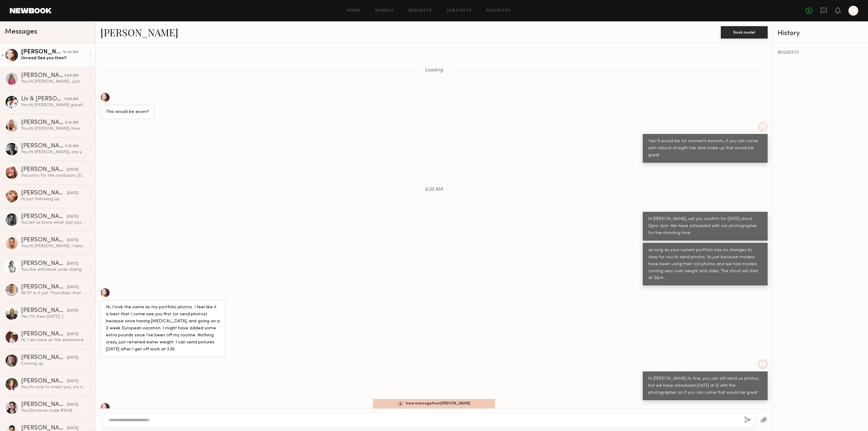 The image size is (868, 431). Describe the element at coordinates (72, 146) in the screenshot. I see `div: 9:15 AM` at that location.